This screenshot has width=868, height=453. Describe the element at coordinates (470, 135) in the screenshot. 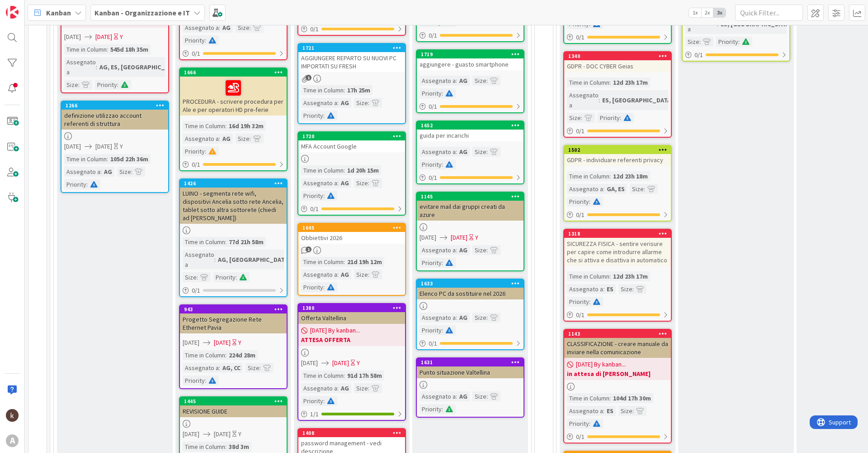

I see `div: guida per incarichi` at that location.